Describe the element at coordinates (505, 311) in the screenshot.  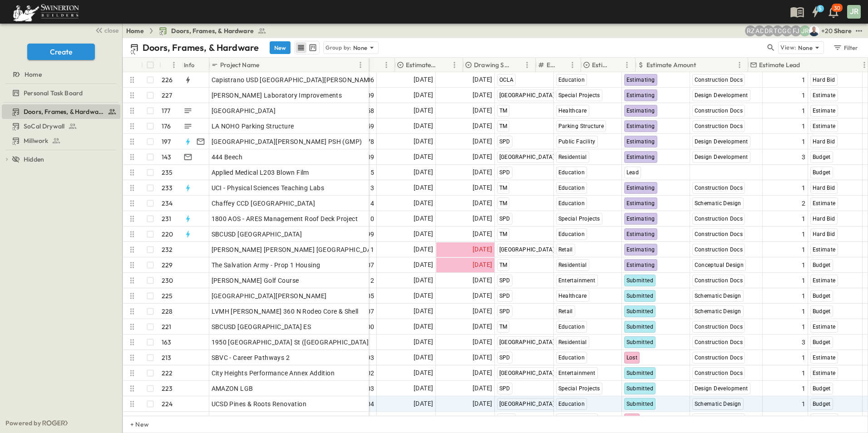
I see `span: SPD` at that location.